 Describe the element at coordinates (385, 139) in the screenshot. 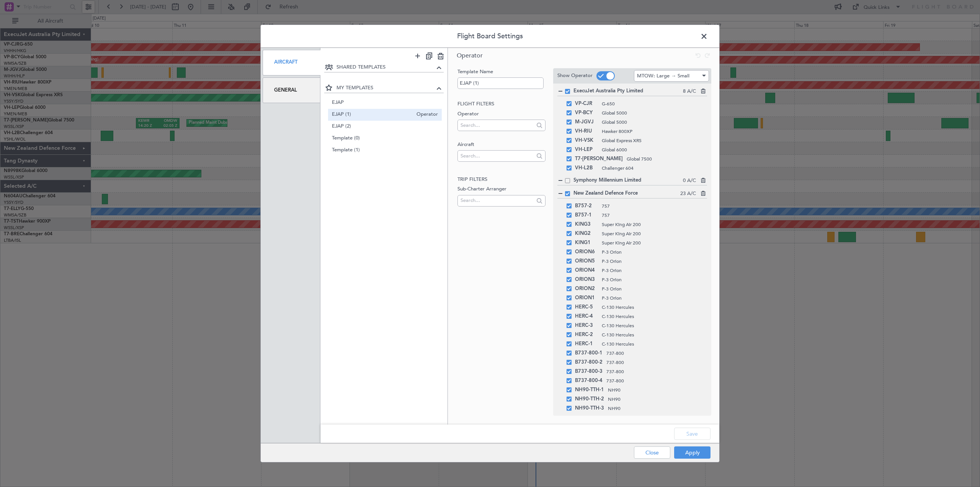

I see `span: Template (0)` at that location.